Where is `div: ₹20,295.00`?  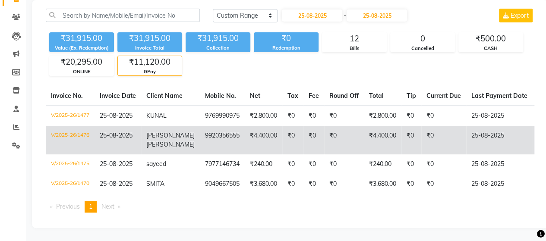
div: ₹20,295.00 is located at coordinates (82, 62).